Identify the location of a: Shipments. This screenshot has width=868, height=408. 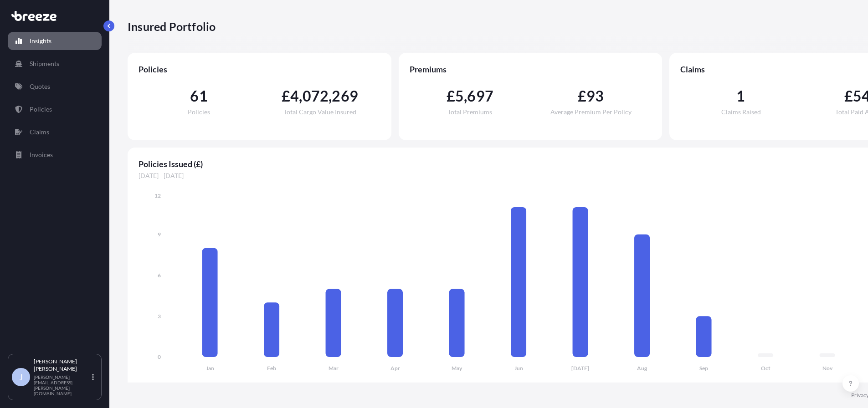
(55, 63).